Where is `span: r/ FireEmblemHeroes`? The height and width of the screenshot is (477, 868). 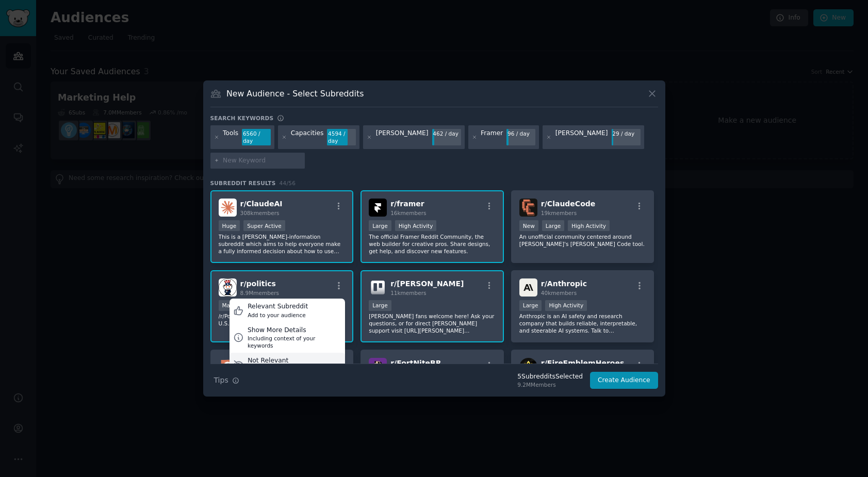
span: r/ FireEmblemHeroes is located at coordinates (583, 363).